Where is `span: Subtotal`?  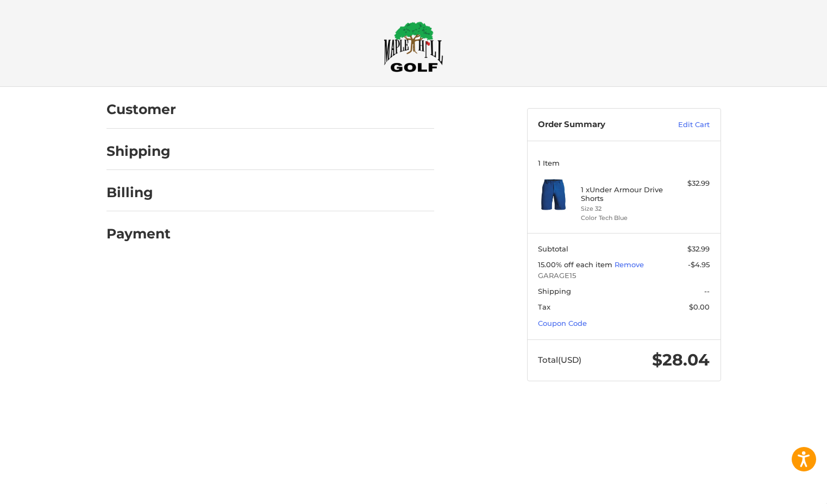 span: Subtotal is located at coordinates (553, 248).